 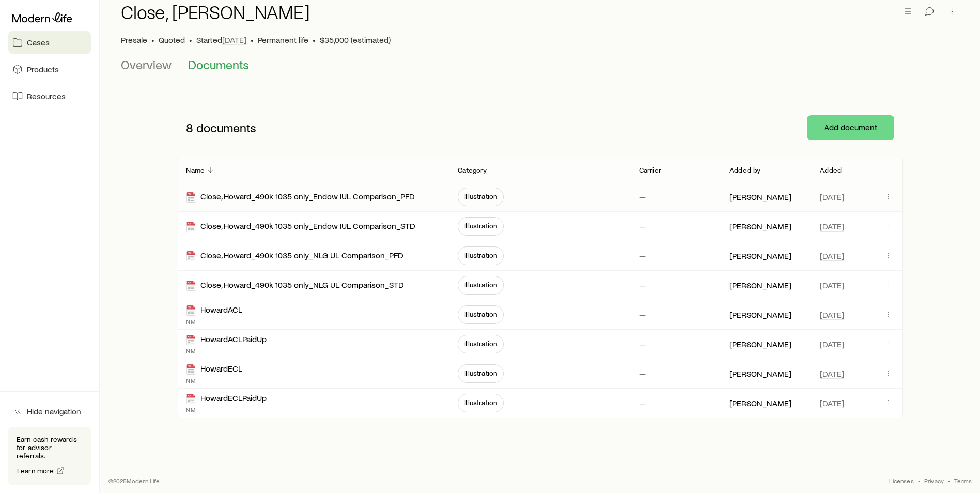 I want to click on div: Close, Howard_490k 1035 only_NLG UL Comparison_STD, so click(x=295, y=285).